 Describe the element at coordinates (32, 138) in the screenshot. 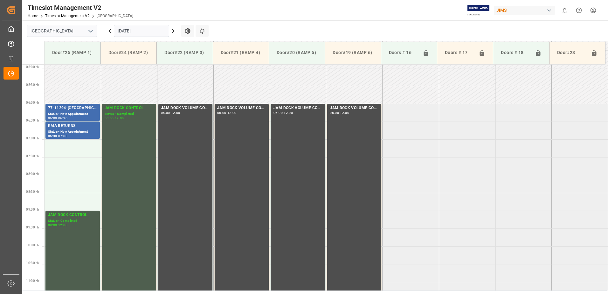

I see `span: 07:00 Hr` at that location.